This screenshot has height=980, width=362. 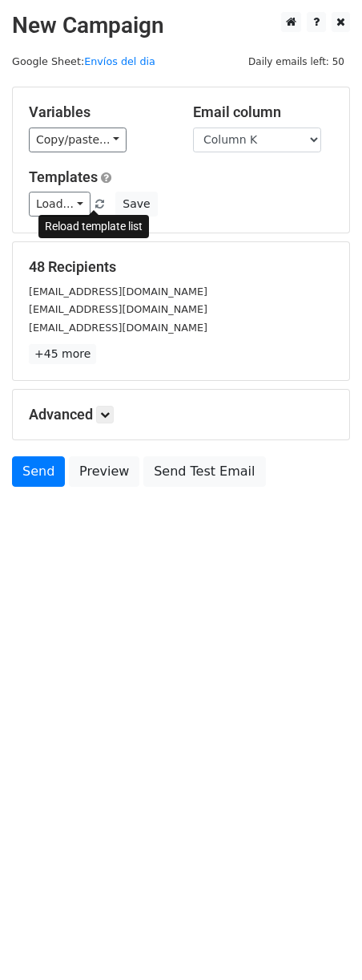 I want to click on a: +45 more, so click(x=63, y=353).